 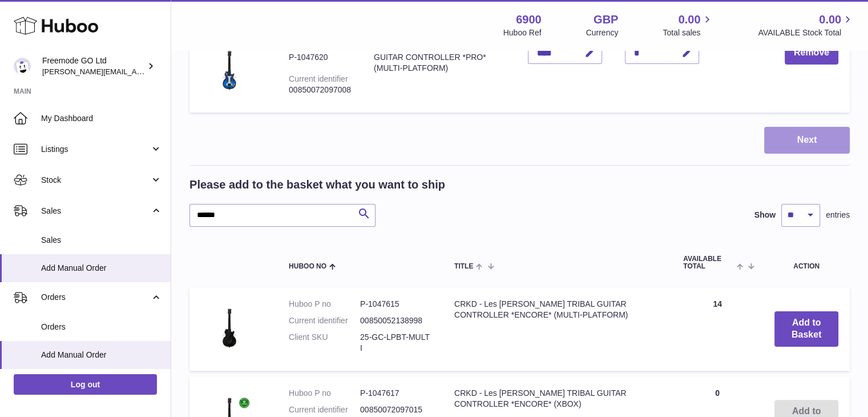 What do you see at coordinates (464, 266) in the screenshot?
I see `span: Title` at bounding box center [464, 266].